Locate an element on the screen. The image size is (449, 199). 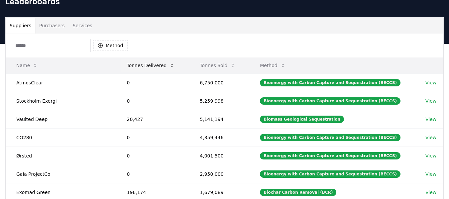
td: Gaia ProjectCo is located at coordinates (61, 174).